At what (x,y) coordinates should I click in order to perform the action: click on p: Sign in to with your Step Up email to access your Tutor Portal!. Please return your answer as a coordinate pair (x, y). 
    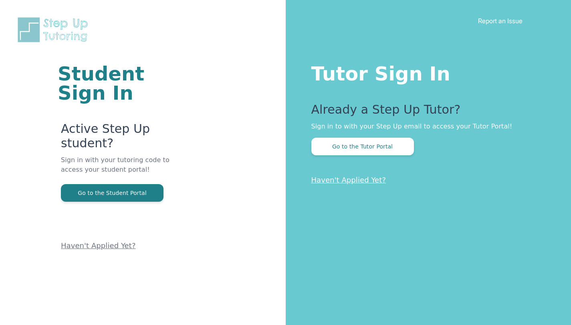
    Looking at the image, I should click on (425, 127).